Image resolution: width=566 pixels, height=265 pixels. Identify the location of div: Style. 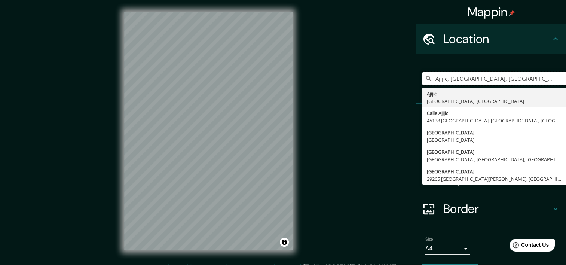
(491, 149).